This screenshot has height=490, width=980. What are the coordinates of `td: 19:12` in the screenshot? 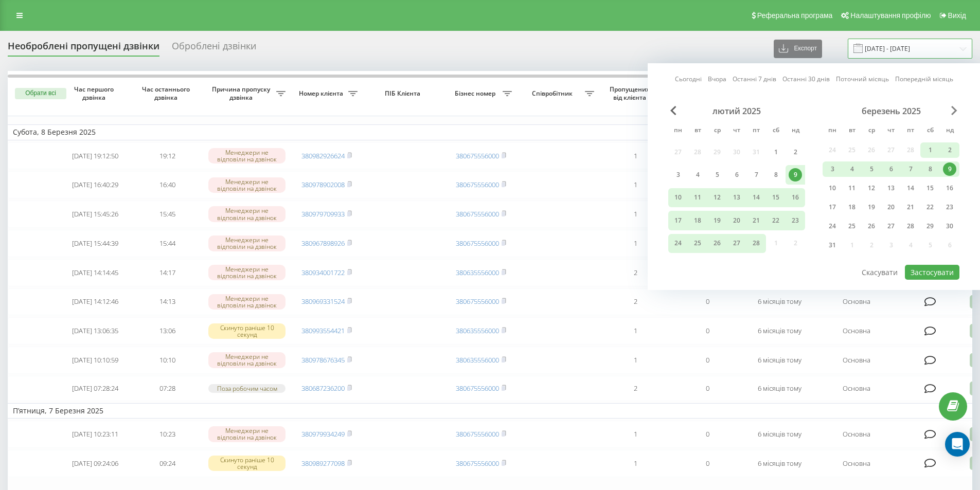 It's located at (167, 155).